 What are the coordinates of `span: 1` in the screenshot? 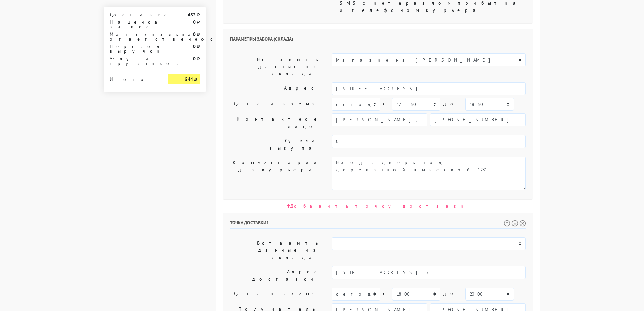 It's located at (268, 223).